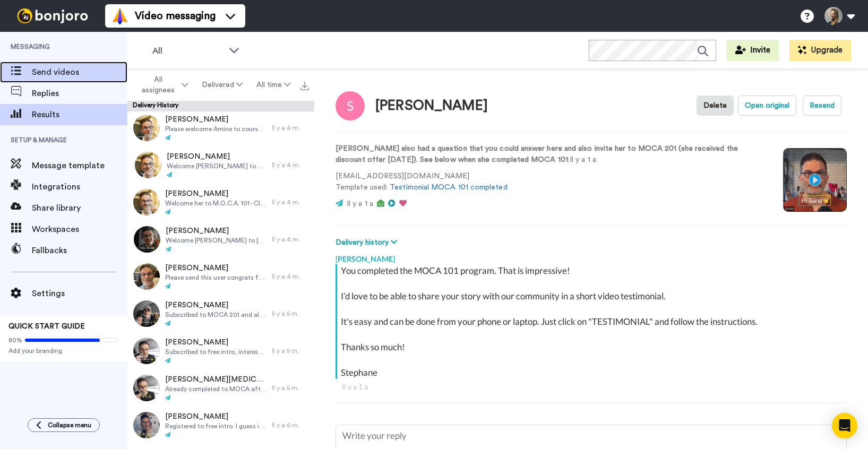 Image resolution: width=868 pixels, height=449 pixels. I want to click on img: 23126868-df3f-41f2-a0fb-37277822c1b7-thumb.jpg, so click(146, 277).